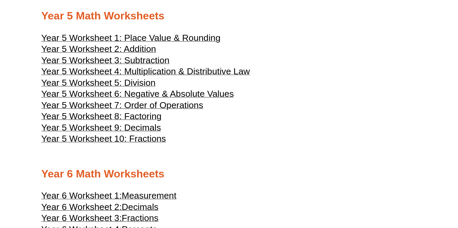  Describe the element at coordinates (122, 107) in the screenshot. I see `a: Year 5 Worksheet 7: Order of Operations` at that location.